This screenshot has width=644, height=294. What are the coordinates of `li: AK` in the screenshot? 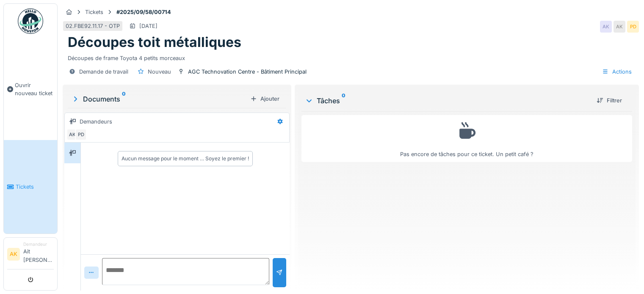 It's located at (14, 254).